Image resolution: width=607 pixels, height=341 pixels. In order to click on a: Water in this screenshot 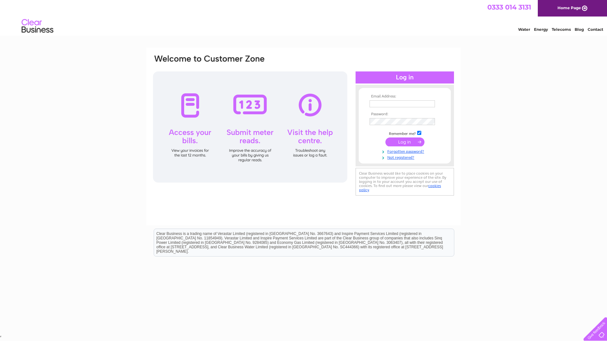, I will do `click(525, 29)`.